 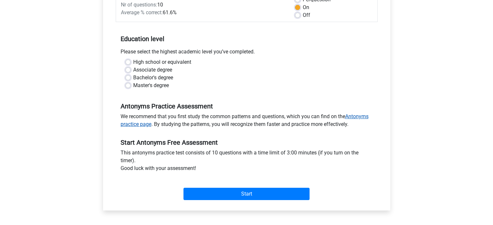 What do you see at coordinates (306, 15) in the screenshot?
I see `label: Off` at bounding box center [306, 15].